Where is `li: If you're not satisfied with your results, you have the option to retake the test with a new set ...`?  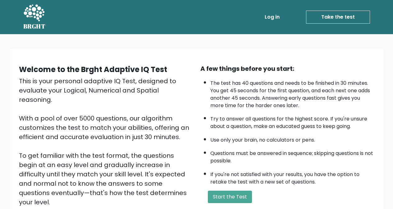
li: If you're not satisfied with your results, you have the option to retake the test with a new set ... is located at coordinates (293, 177).